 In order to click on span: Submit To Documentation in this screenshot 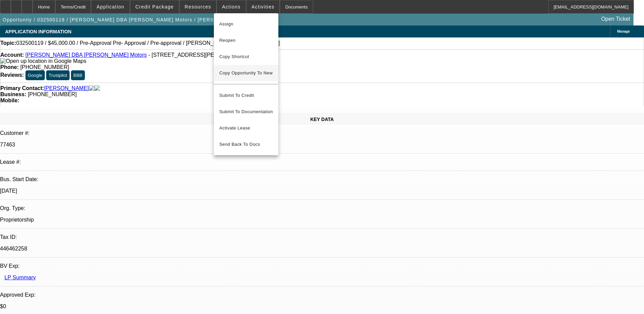, I will do `click(246, 112)`.